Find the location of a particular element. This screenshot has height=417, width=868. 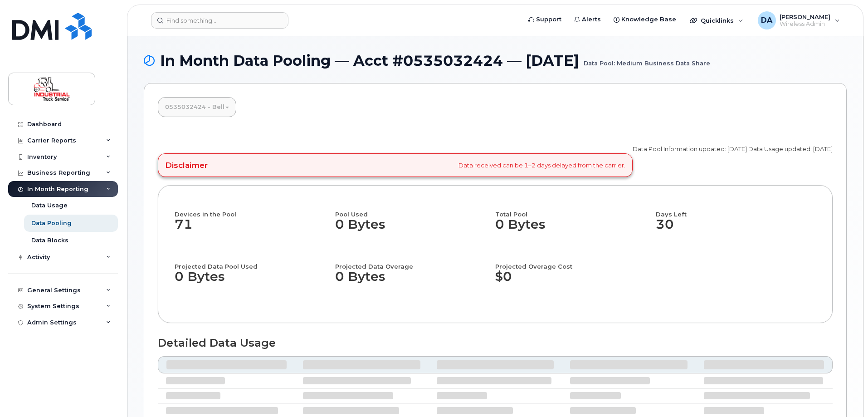

h4: Days Left is located at coordinates (736, 210).